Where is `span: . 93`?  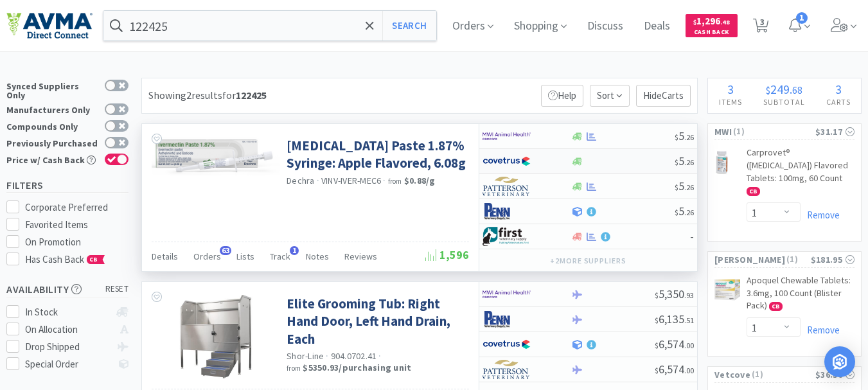
span: . 93 is located at coordinates (689, 295).